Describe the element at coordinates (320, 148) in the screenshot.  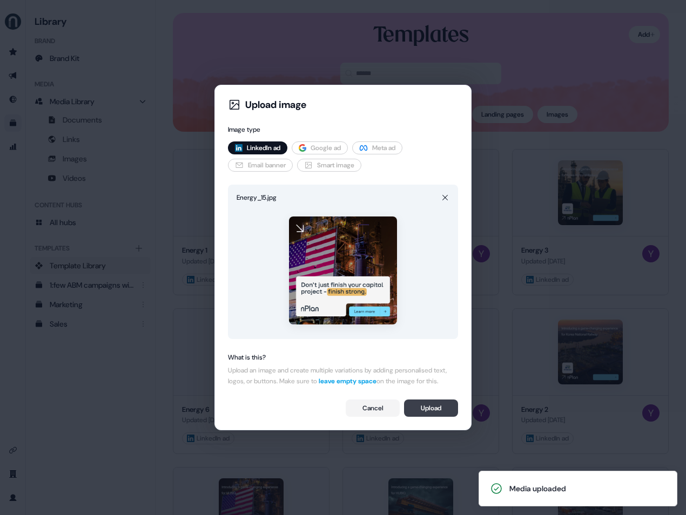
I see `button: Google ad` at that location.